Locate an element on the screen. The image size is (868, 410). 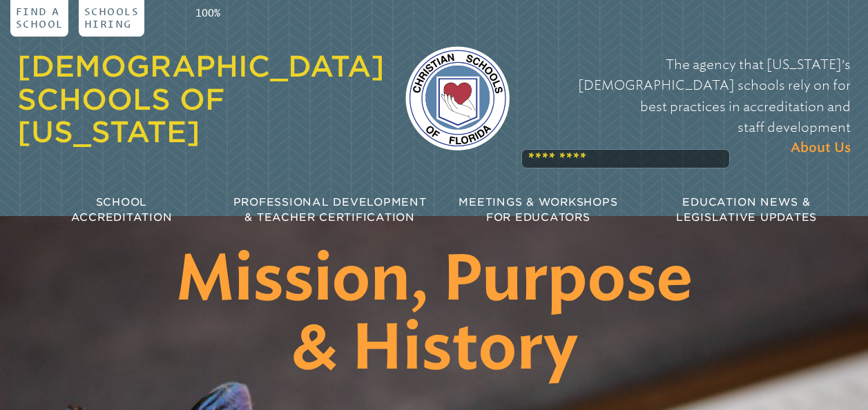
p: Find a school is located at coordinates (39, 19).